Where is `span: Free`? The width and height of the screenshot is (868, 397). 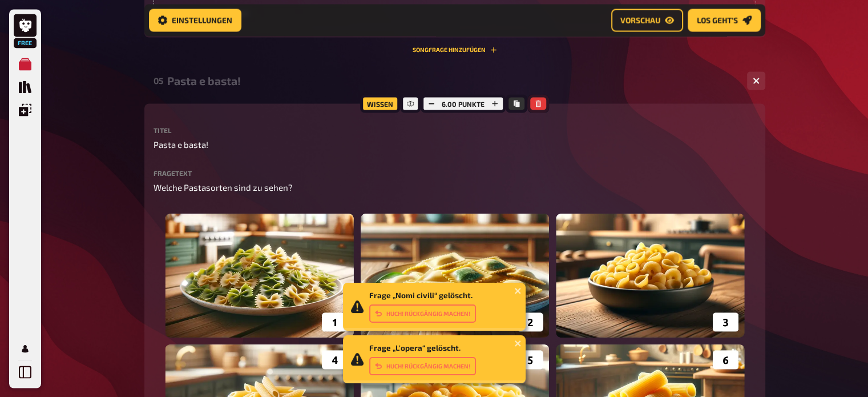 span: Free is located at coordinates (25, 43).